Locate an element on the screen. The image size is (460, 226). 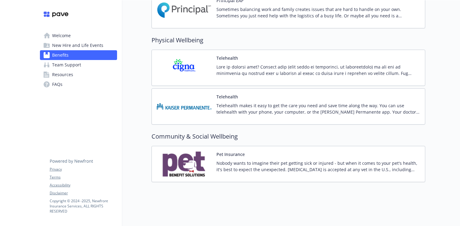
a: Resources is located at coordinates (78, 75).